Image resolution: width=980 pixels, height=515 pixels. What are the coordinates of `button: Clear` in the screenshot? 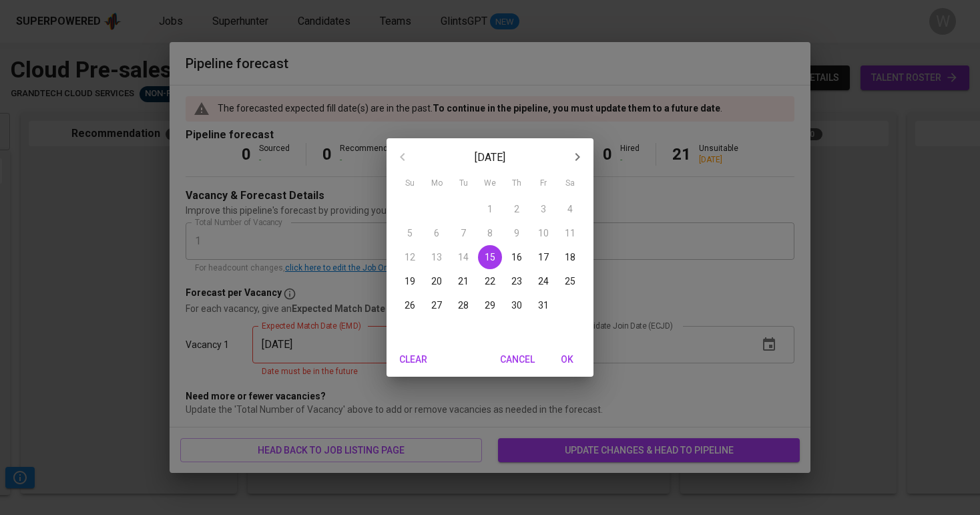 It's located at (414, 359).